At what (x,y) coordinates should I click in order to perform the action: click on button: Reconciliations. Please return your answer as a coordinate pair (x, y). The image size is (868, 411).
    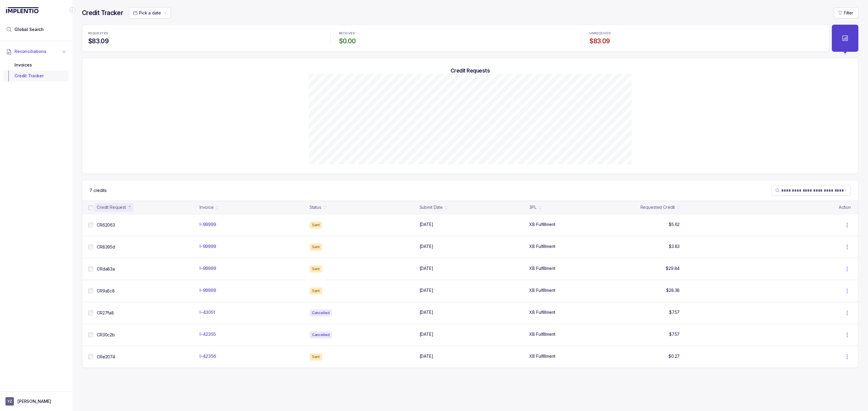
    Looking at the image, I should click on (36, 52).